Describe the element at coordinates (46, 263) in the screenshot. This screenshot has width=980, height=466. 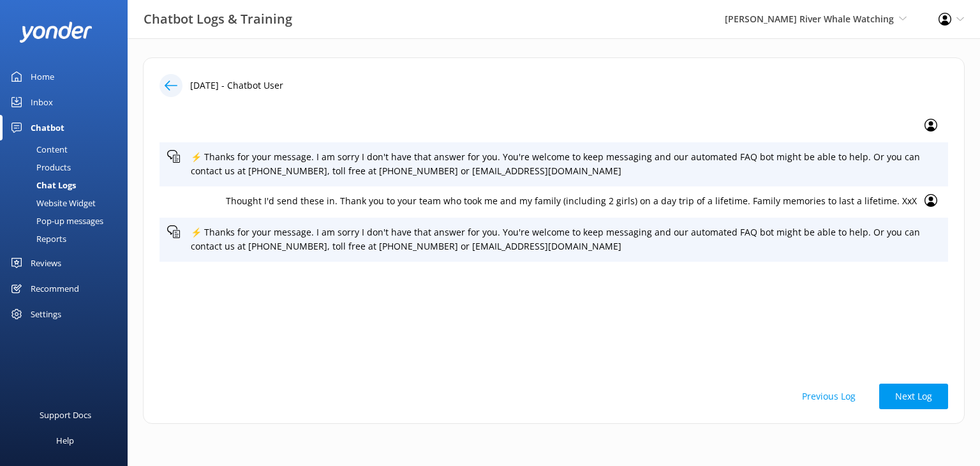
I see `div: Reviews` at that location.